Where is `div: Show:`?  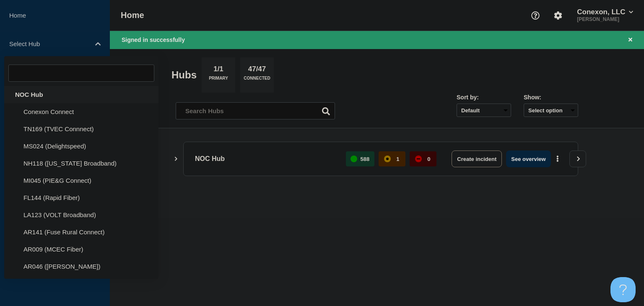
div: Show: is located at coordinates (551, 97).